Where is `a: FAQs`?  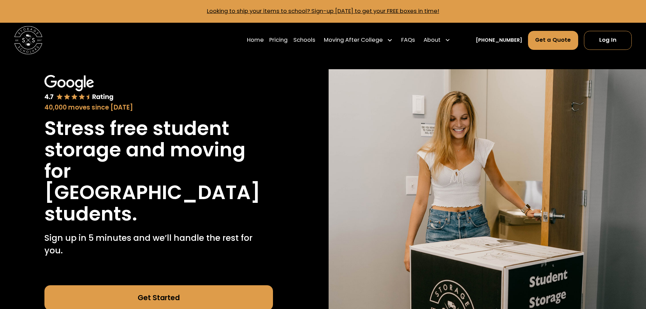
a: FAQs is located at coordinates (408, 40).